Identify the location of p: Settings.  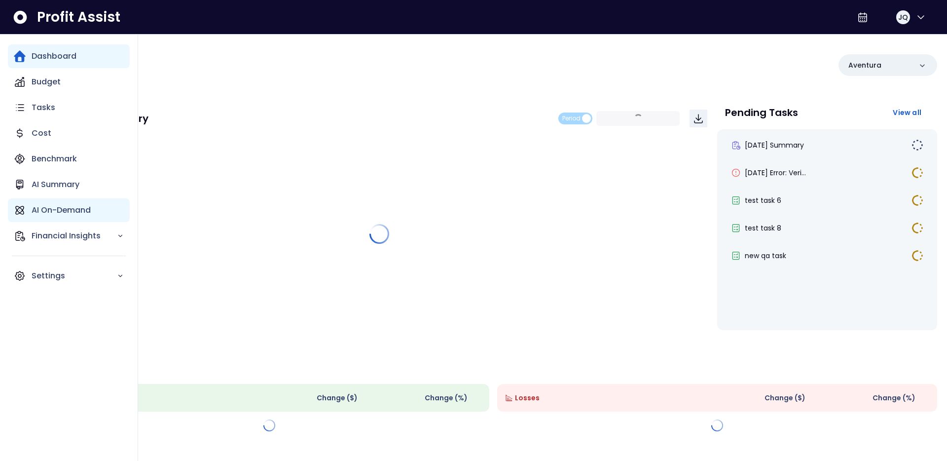
(74, 276).